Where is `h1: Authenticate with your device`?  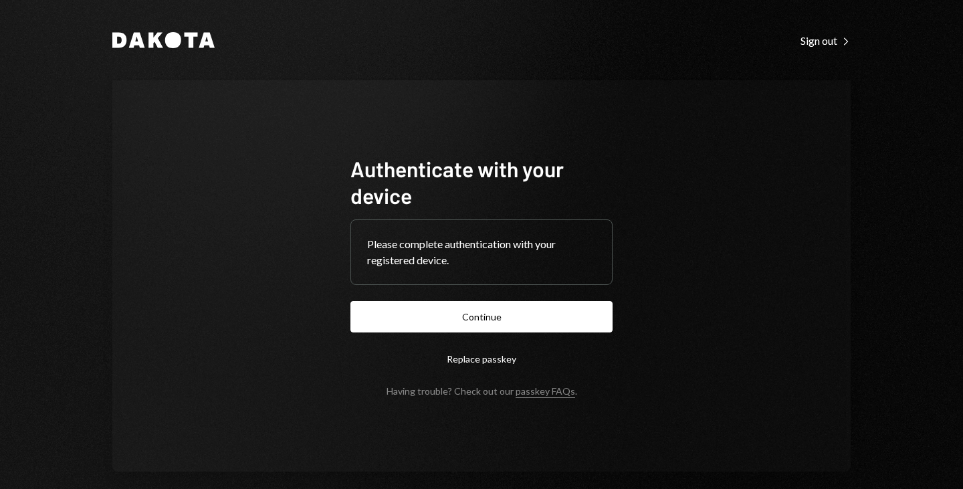 h1: Authenticate with your device is located at coordinates (481, 182).